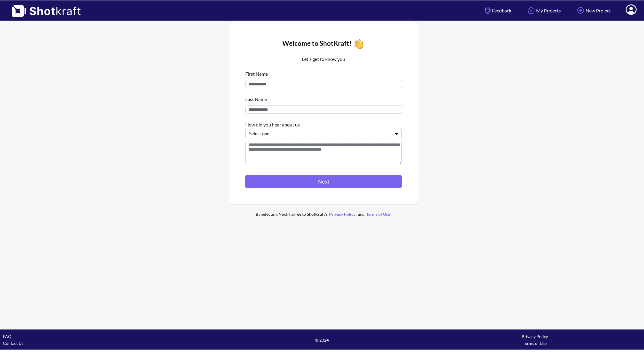  I want to click on div: Welcome to ShotKraft!, so click(323, 44).